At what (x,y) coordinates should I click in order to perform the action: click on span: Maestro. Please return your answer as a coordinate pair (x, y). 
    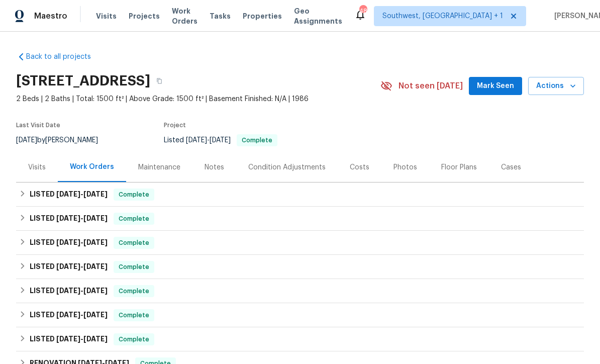
    Looking at the image, I should click on (51, 16).